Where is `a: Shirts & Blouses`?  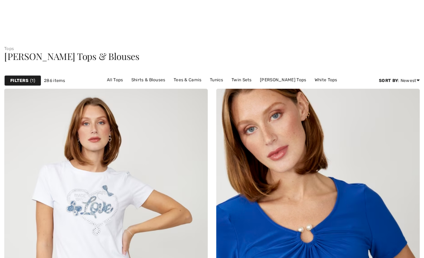 a: Shirts & Blouses is located at coordinates (149, 80).